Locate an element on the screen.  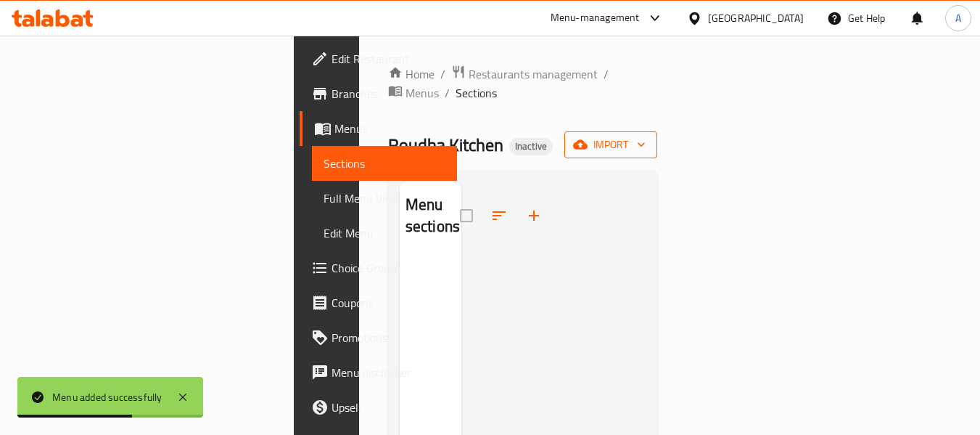
a: Coupons is located at coordinates (378, 303).